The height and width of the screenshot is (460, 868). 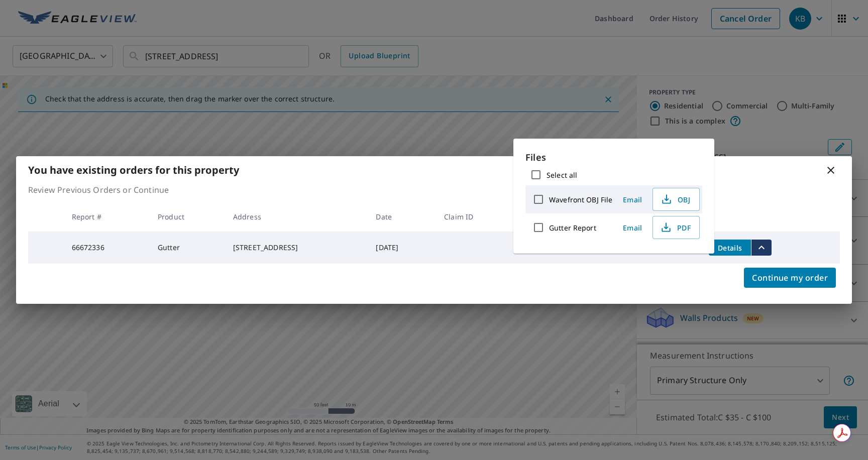 I want to click on td: Gutter, so click(x=187, y=248).